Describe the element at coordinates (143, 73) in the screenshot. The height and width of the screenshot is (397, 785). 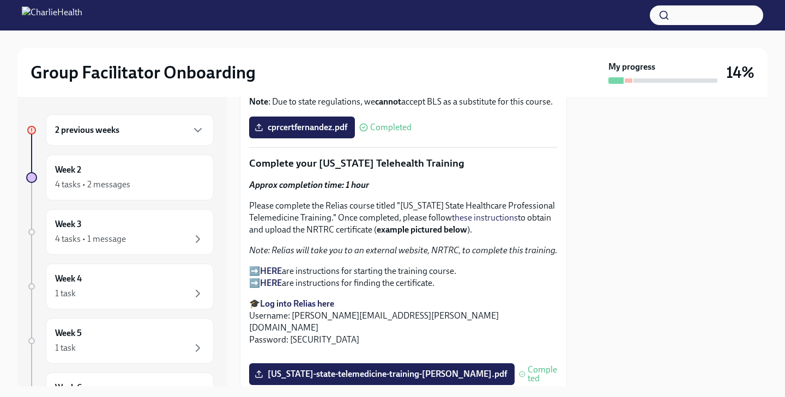
I see `h2: Group Facilitator Onboarding` at that location.